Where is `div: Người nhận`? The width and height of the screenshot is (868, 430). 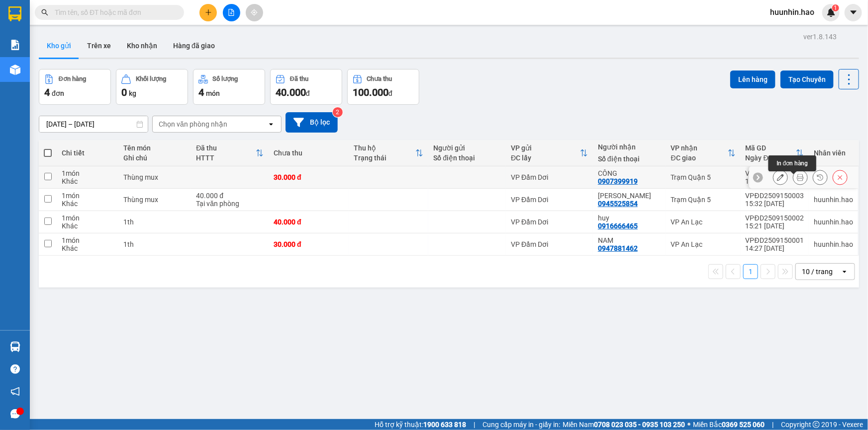
div: Người nhận is located at coordinates (629, 147).